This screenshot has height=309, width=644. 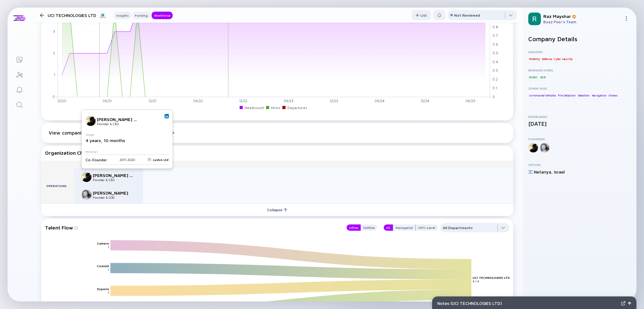 What do you see at coordinates (528, 303) in the screenshot?
I see `div: Notes ( UCI TECHNOLOGIES LTD )` at bounding box center [528, 303].